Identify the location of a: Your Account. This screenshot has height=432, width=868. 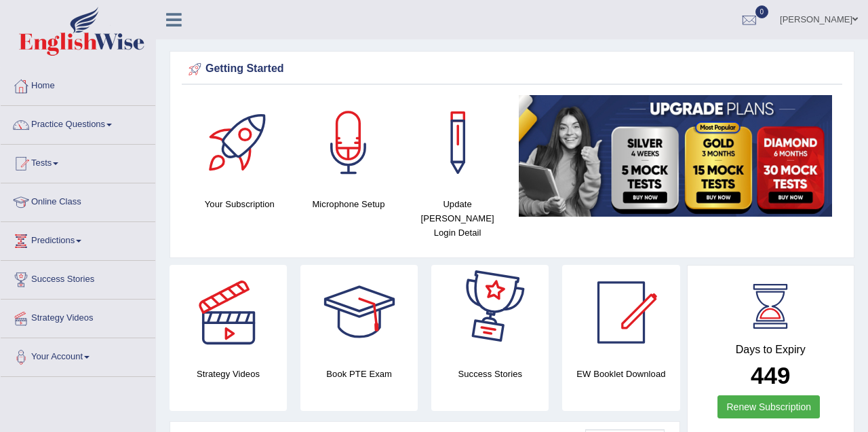
(78, 355).